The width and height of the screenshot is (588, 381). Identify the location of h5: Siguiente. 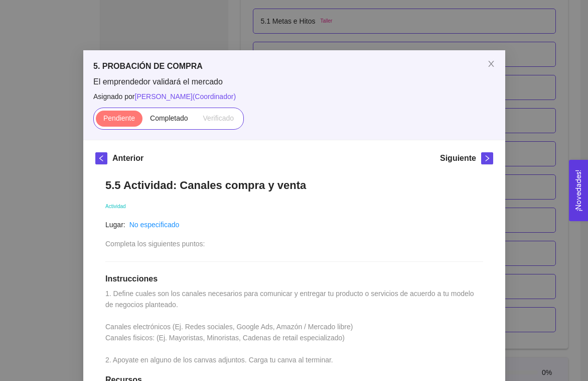
(458, 158).